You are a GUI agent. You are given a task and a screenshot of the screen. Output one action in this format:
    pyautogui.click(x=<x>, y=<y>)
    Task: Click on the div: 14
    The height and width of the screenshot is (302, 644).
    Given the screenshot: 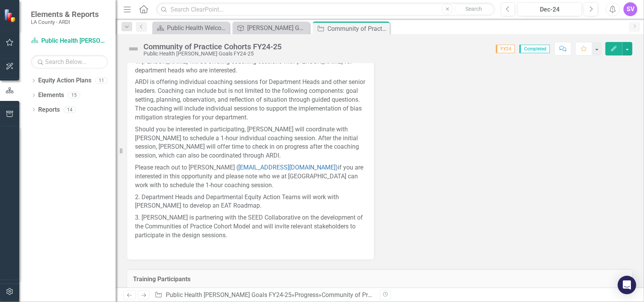 What is the action you would take?
    pyautogui.click(x=70, y=110)
    